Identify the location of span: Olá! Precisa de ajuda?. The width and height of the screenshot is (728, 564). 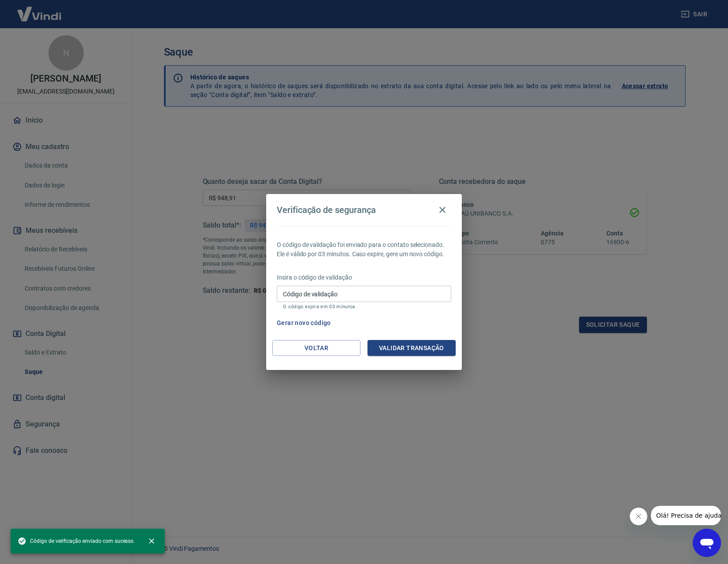
(40, 9).